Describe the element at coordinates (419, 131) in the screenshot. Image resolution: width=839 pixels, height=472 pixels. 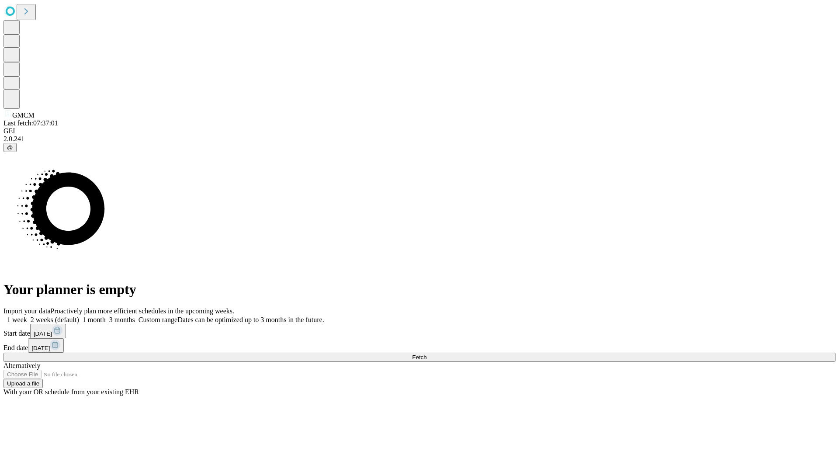
I see `div: GEI` at that location.